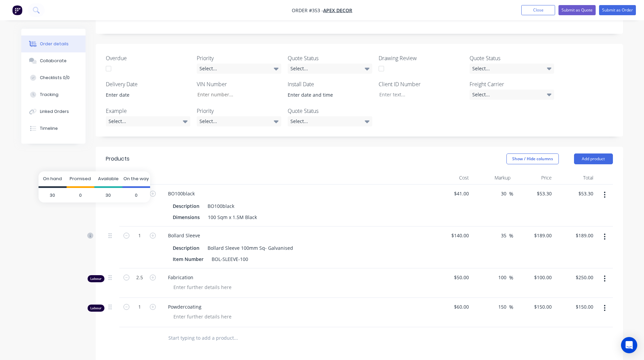  Describe the element at coordinates (108, 178) in the screenshot. I see `span: Available` at that location.